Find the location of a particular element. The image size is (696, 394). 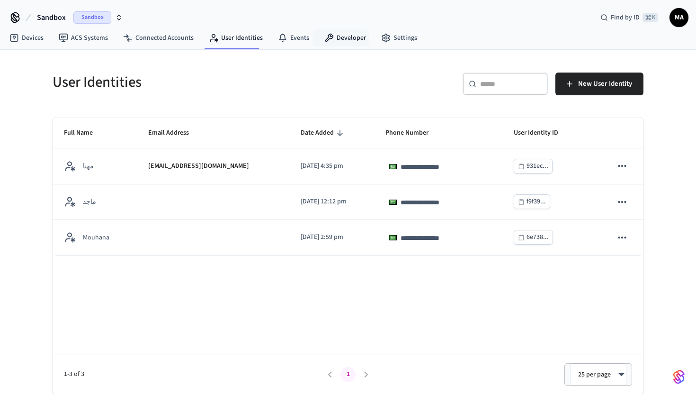

table: sticky table is located at coordinates (348, 187).